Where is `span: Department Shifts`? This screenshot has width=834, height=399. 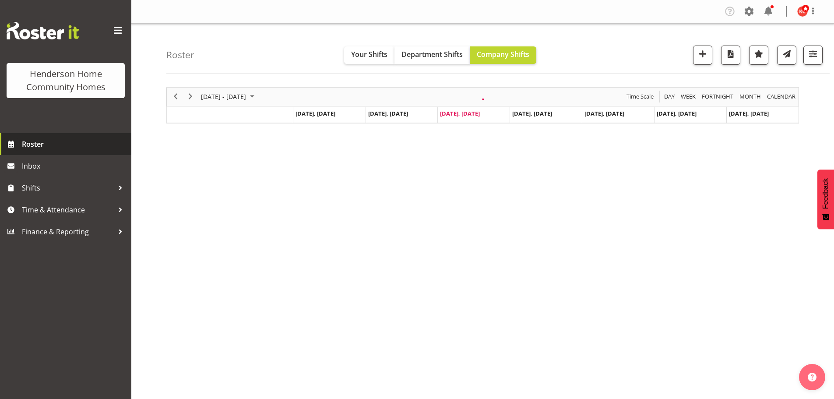
span: Department Shifts is located at coordinates (432, 54).